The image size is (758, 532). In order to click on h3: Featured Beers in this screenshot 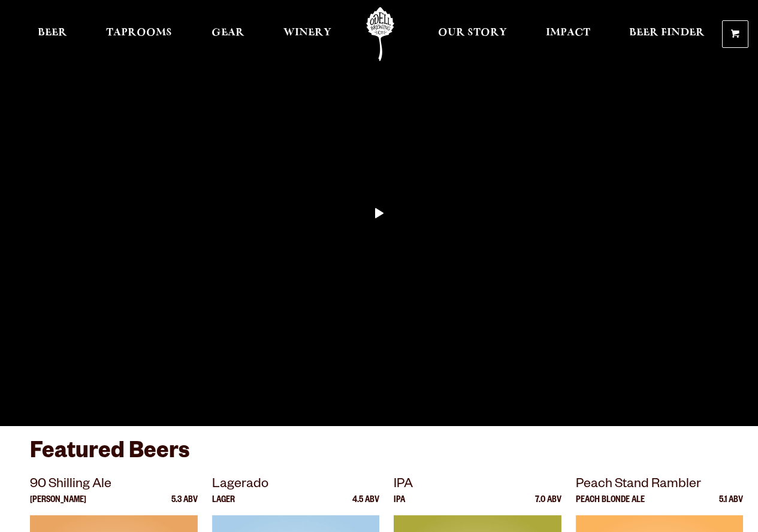, I will do `click(378, 456)`.